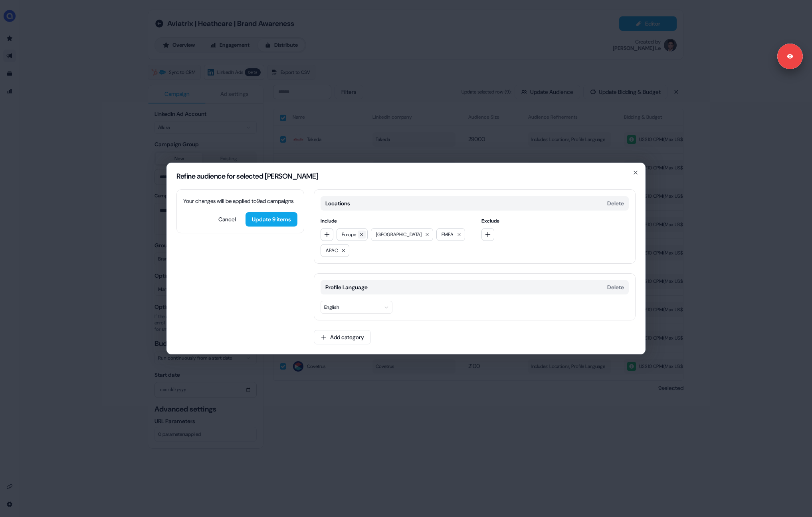  What do you see at coordinates (555, 221) in the screenshot?
I see `span: Exclude` at bounding box center [555, 221].